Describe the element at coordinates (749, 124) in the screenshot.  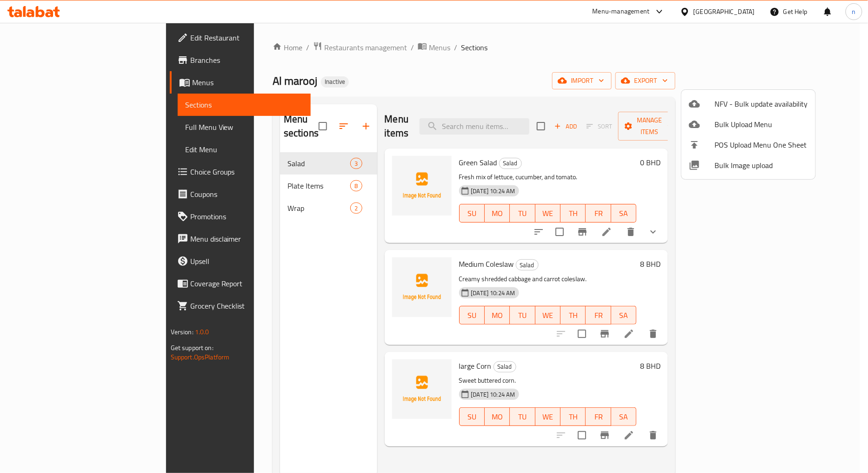
I see `li: Upload bulk menu` at that location.